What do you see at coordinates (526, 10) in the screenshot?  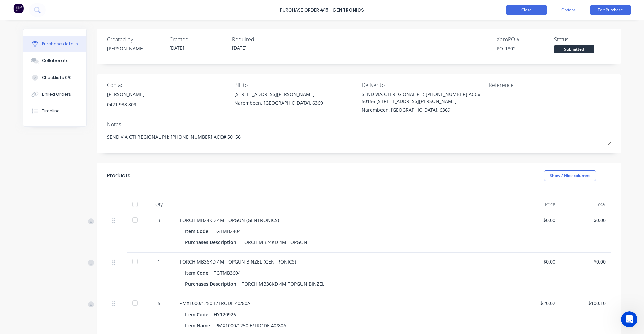 I see `button: Close` at bounding box center [526, 10].